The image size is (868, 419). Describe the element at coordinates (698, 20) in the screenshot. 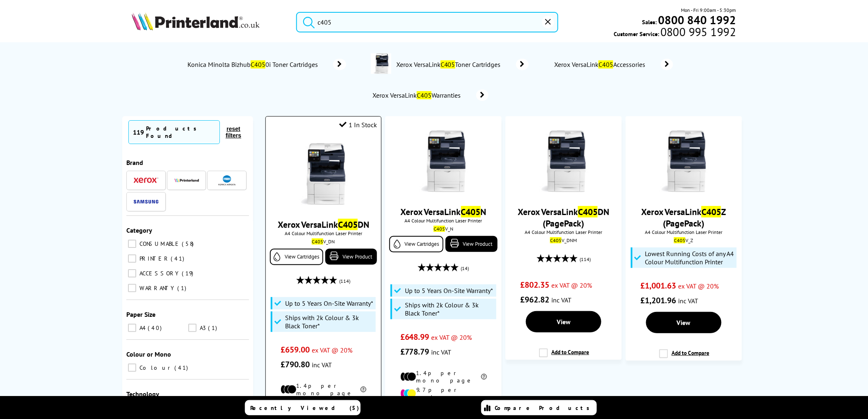

I see `b: 0800 840 1992` at that location.